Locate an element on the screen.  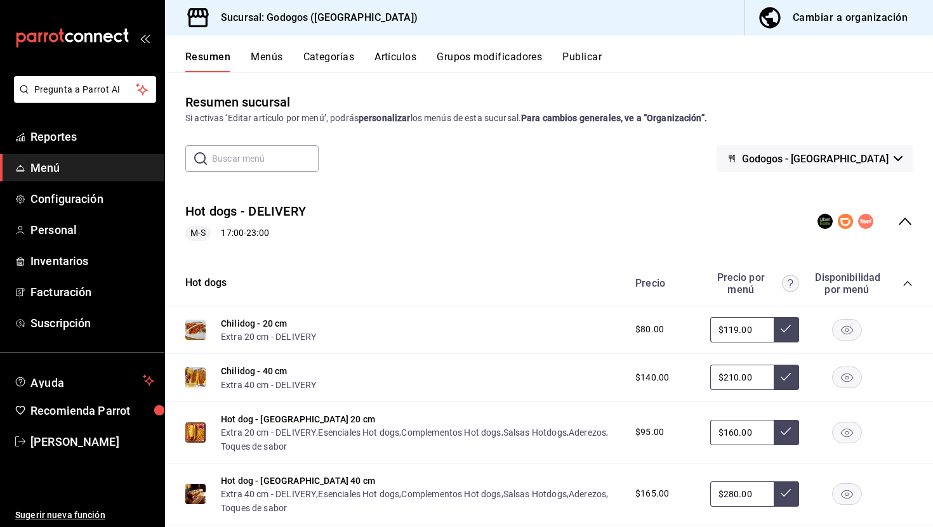
div: collapse-menu-row is located at coordinates (549, 222).